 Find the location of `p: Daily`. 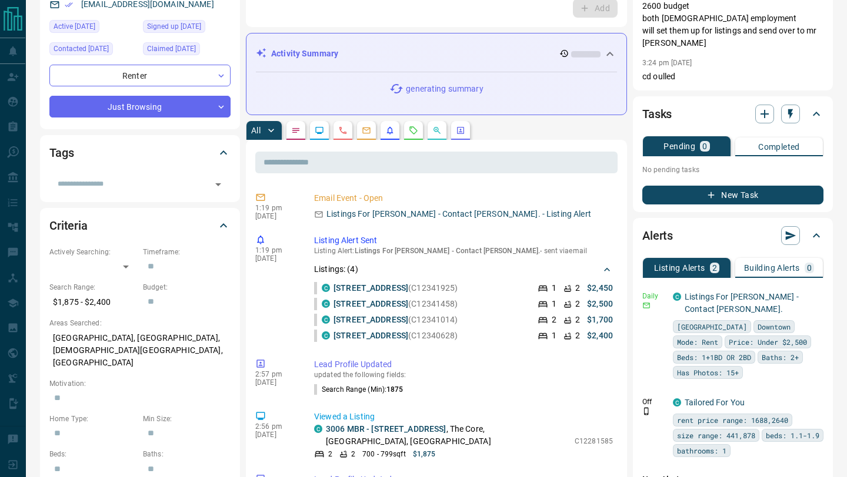

p: Daily is located at coordinates (654, 296).